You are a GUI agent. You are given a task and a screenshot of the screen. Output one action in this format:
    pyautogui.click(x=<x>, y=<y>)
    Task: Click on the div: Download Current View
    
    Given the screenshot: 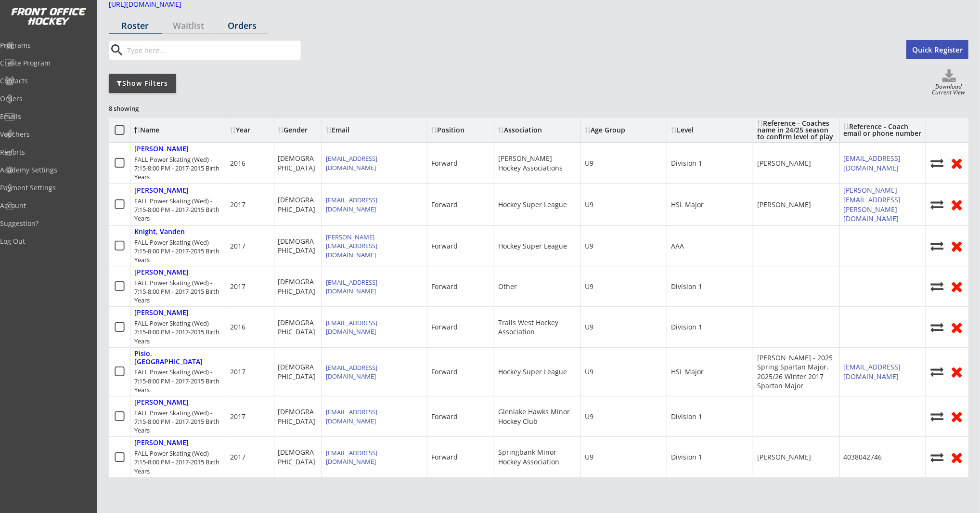 What is the action you would take?
    pyautogui.click(x=949, y=90)
    